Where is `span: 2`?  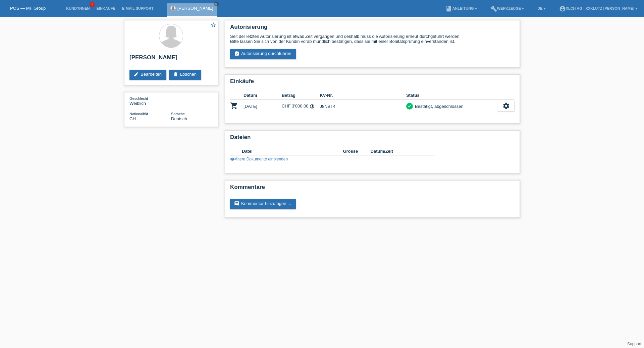 span: 2 is located at coordinates (92, 4).